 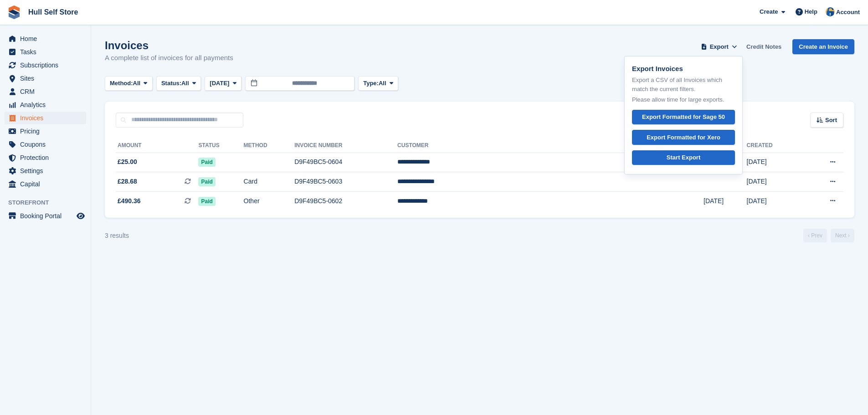 What do you see at coordinates (48, 65) in the screenshot?
I see `span: Subscriptions` at bounding box center [48, 65].